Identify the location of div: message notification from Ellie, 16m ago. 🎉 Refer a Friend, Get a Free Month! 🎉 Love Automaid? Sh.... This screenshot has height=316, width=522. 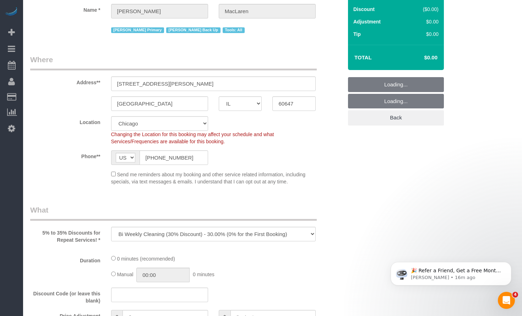
(71, 27).